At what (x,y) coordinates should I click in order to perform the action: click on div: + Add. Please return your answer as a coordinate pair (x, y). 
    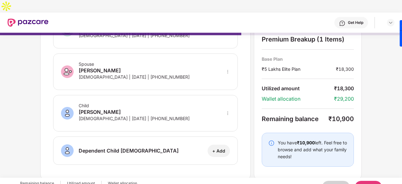
    Looking at the image, I should click on (219, 151).